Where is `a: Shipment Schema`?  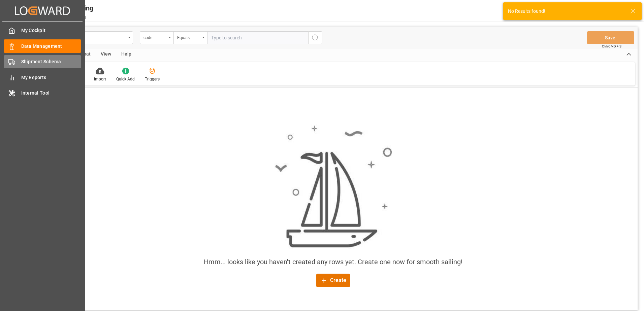
a: Shipment Schema is located at coordinates (42, 62).